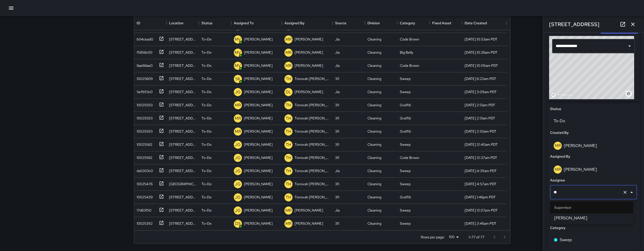 Image resolution: width=644 pixels, height=251 pixels. What do you see at coordinates (480, 197) in the screenshot?
I see `div: 9/2/2025, 1:46pm PDT` at bounding box center [480, 197].